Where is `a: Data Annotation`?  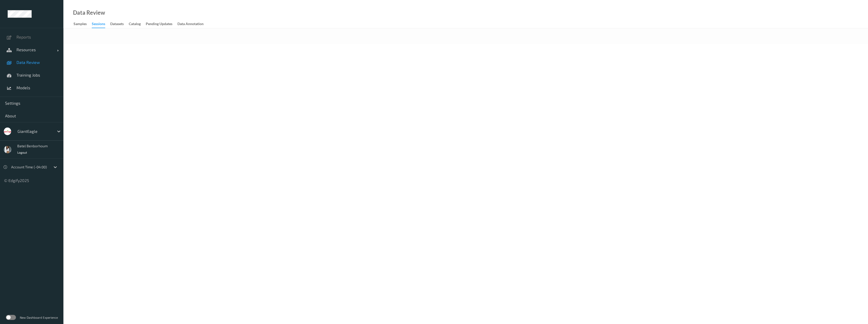
a: Data Annotation is located at coordinates (193, 24).